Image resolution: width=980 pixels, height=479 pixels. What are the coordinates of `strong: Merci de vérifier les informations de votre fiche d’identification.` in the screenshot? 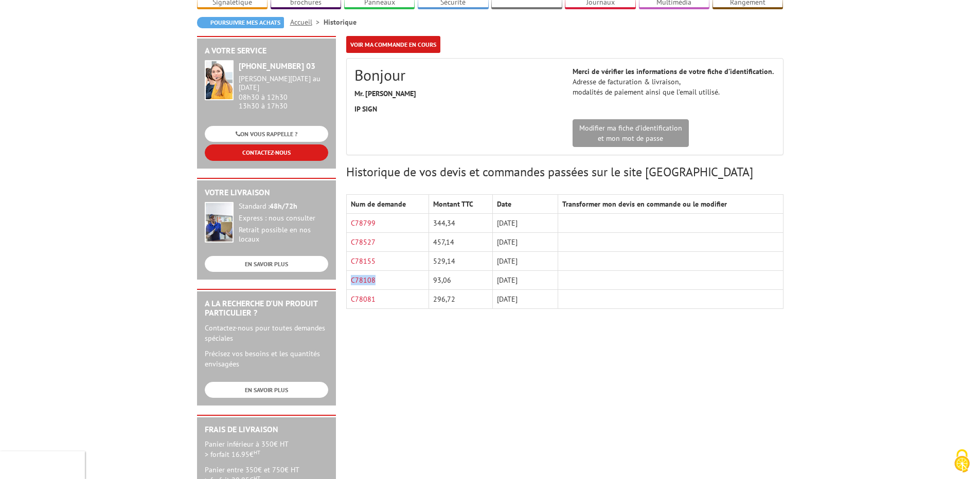 It's located at (673, 72).